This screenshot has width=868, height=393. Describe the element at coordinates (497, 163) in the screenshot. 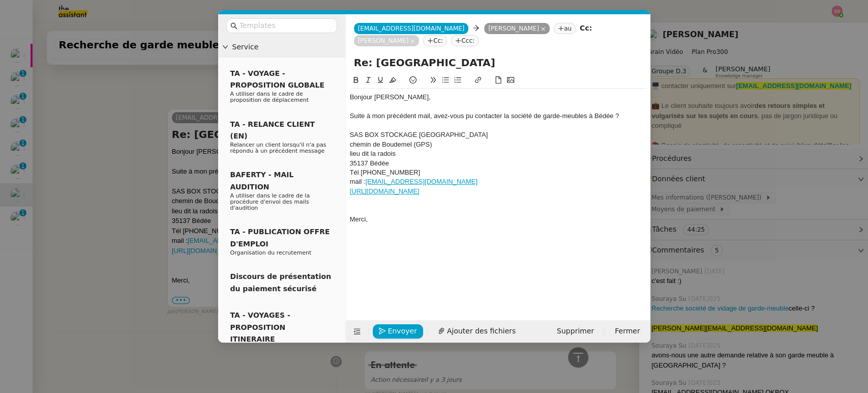

I see `div: 35137 Bédée` at that location.